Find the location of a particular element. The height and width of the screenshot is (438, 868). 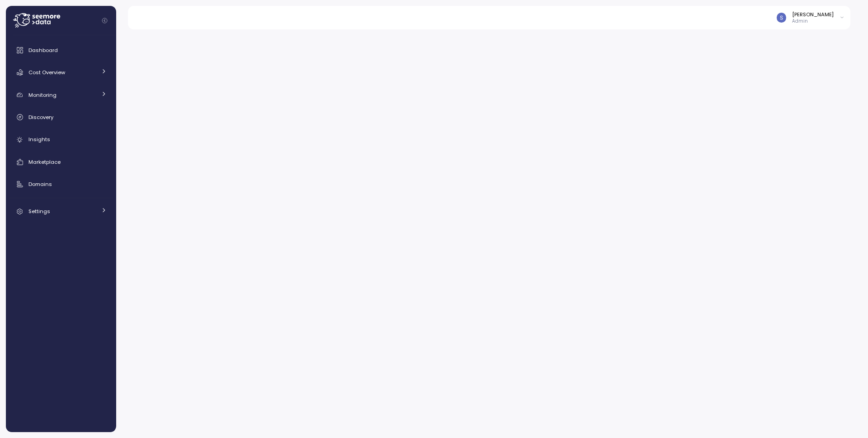

p: Admin is located at coordinates (813, 21).